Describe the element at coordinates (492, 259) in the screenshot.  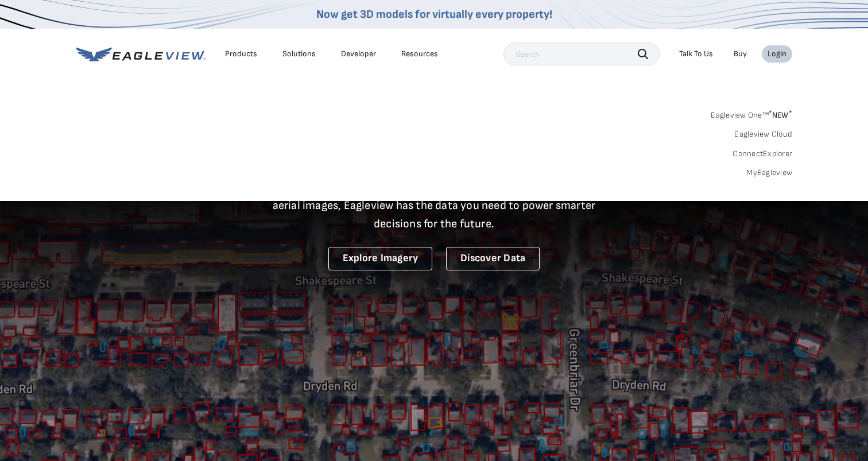
I see `a: Discover Data` at that location.